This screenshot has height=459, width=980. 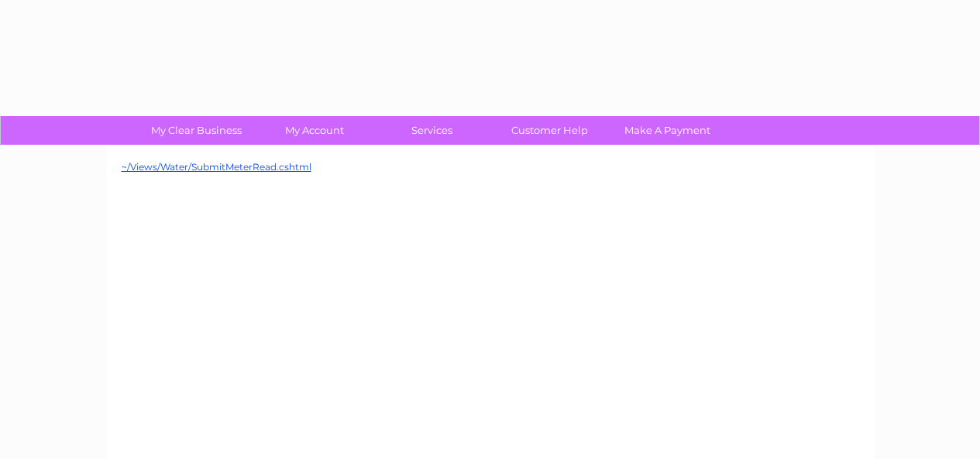 I want to click on a: Make A Payment, so click(x=668, y=130).